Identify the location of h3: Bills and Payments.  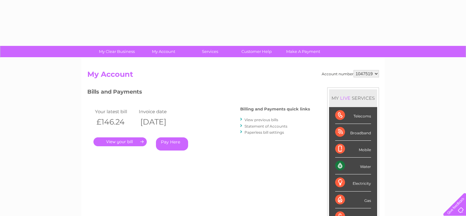
(198, 93).